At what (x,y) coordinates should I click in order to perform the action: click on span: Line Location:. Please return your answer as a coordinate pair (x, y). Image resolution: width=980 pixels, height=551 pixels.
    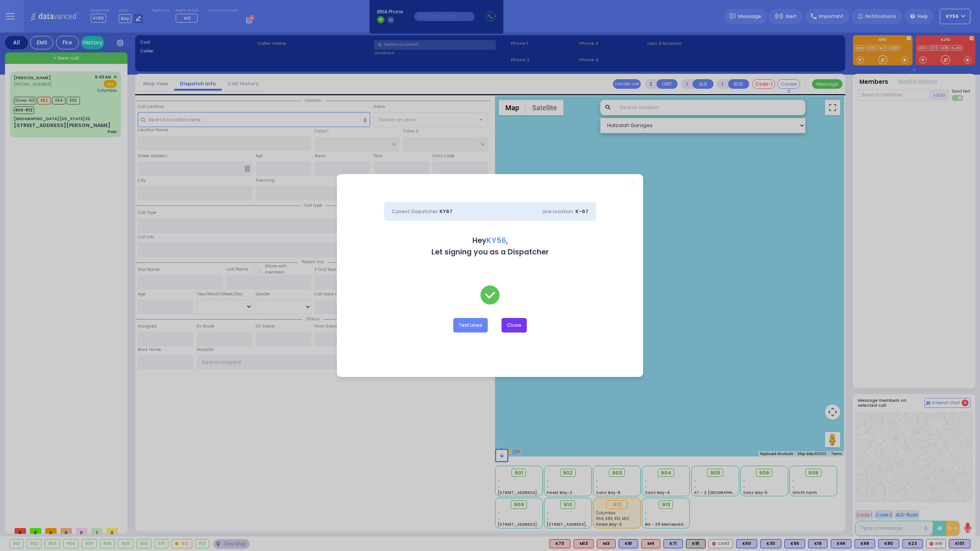
    Looking at the image, I should click on (558, 212).